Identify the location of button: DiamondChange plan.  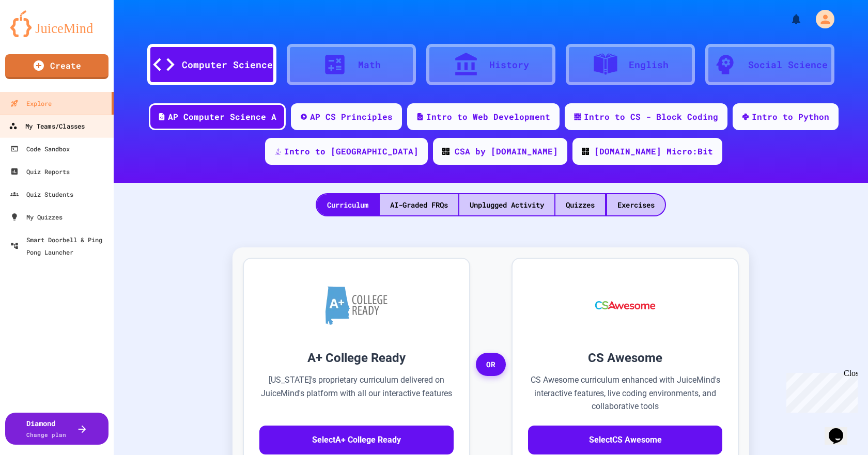
(57, 429).